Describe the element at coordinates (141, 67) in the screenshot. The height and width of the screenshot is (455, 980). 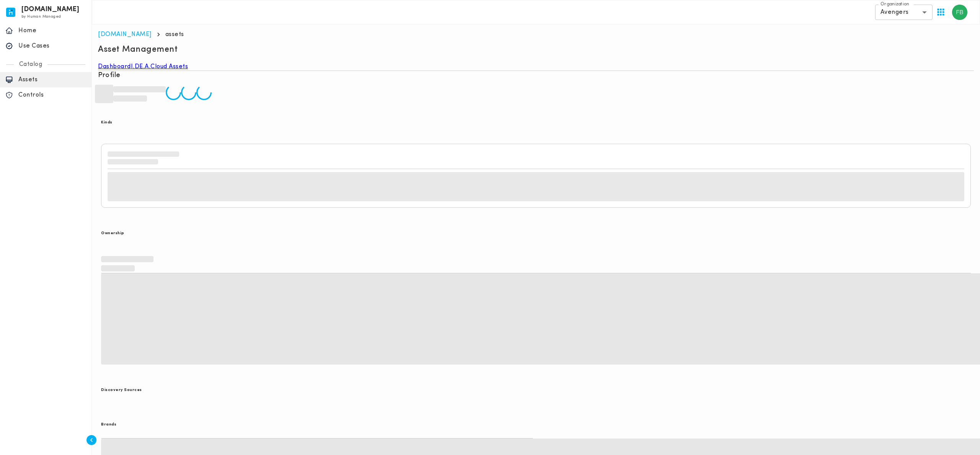
I see `a: I.DE.A.` at that location.